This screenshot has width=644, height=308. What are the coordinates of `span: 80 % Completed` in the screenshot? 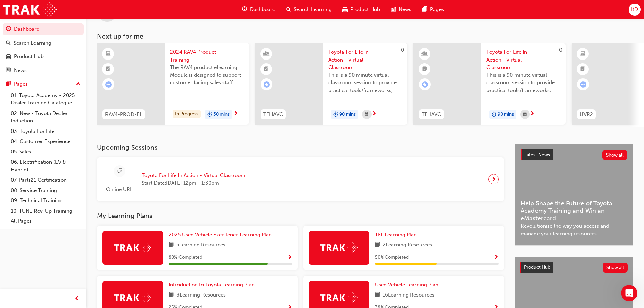 It's located at (185, 257).